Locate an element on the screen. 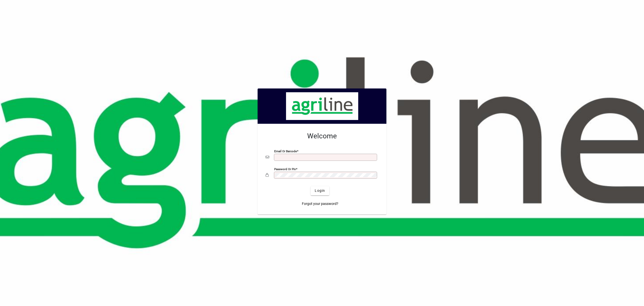  mat-label: Password or Pin is located at coordinates (285, 169).